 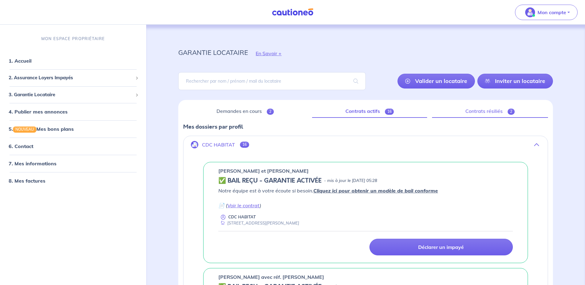 I want to click on div: 4. Publier mes annonces, so click(x=73, y=112).